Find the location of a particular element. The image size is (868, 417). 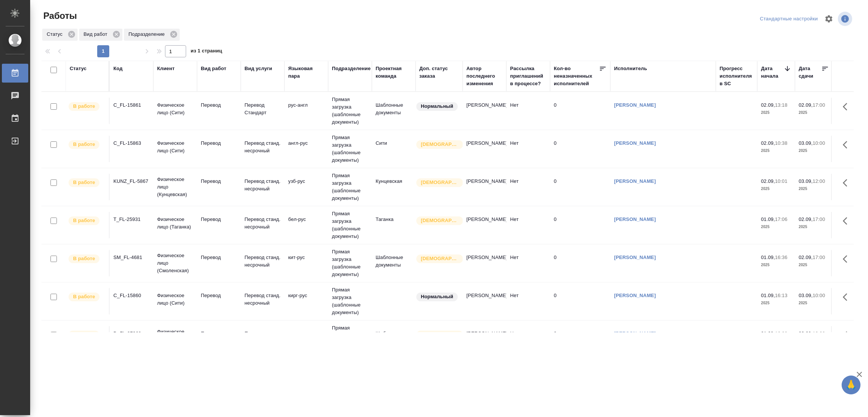

div: Дата начала is located at coordinates (772, 72).